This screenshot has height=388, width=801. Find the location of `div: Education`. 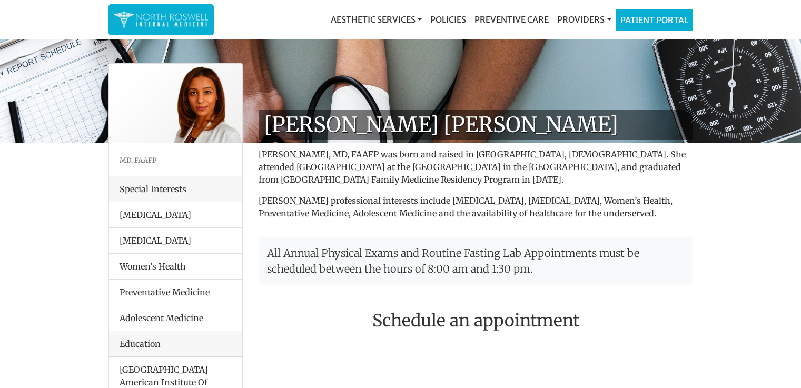

div: Education is located at coordinates (175, 344).